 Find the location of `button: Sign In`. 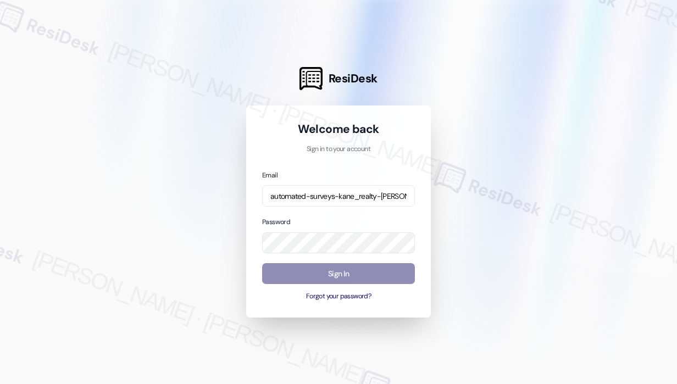

button: Sign In is located at coordinates (339, 274).